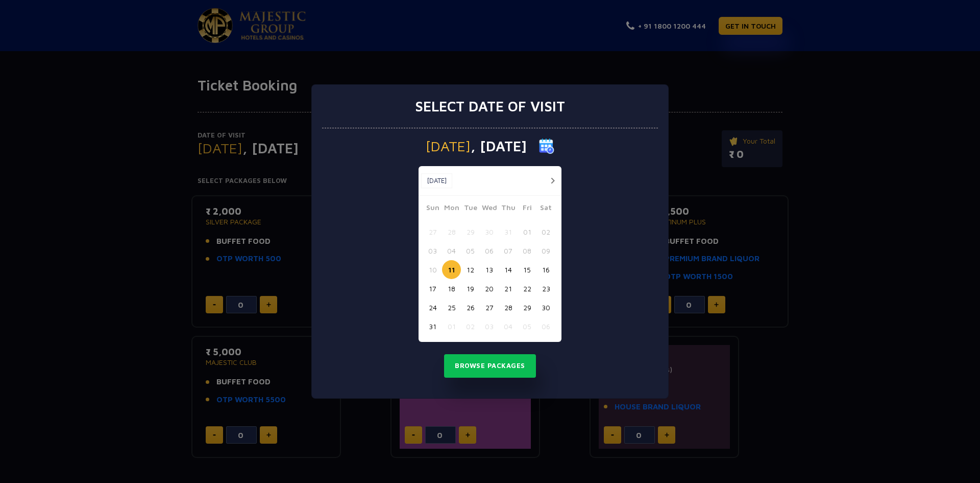 Image resolution: width=980 pixels, height=483 pixels. I want to click on span: Wed, so click(489, 209).